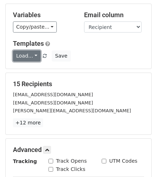  Describe the element at coordinates (139, 160) in the screenshot. I see `div: Chat Widget` at that location.